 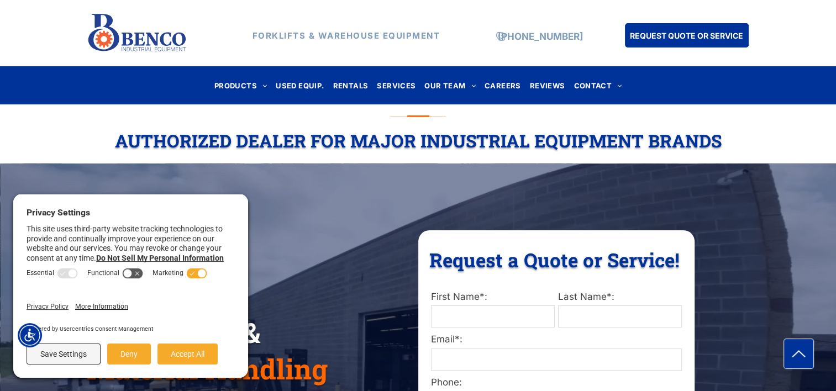 What do you see at coordinates (300, 85) in the screenshot?
I see `a: USED EQUIP.` at bounding box center [300, 85].